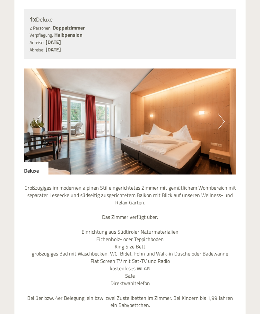  I want to click on small: Anreise:, so click(37, 43).